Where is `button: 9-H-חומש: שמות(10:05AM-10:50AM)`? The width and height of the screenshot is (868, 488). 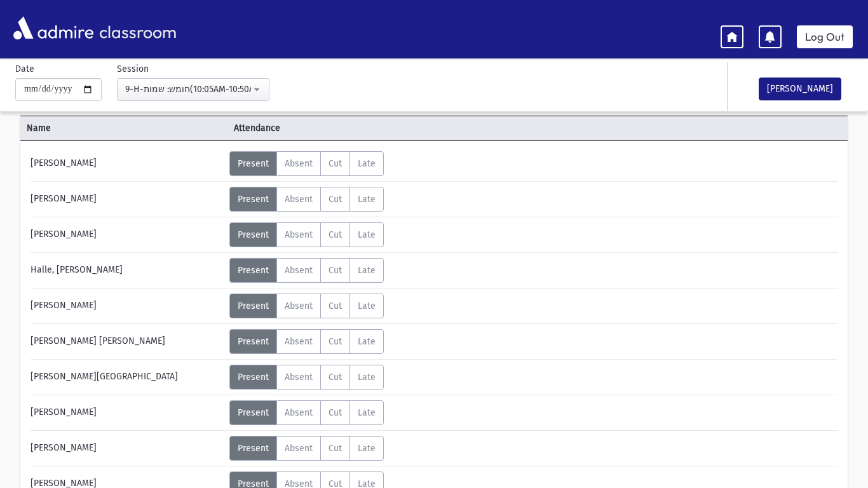
button: 9-H-חומש: שמות(10:05AM-10:50AM) is located at coordinates (193, 90).